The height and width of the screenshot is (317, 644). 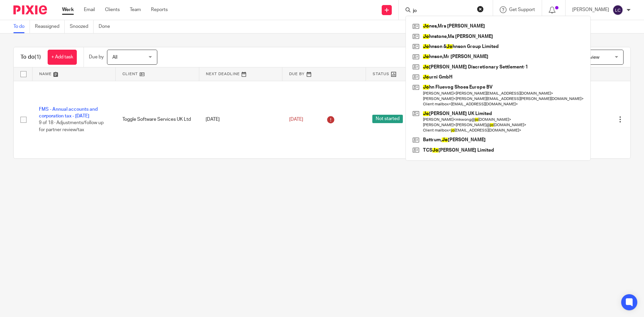 What do you see at coordinates (157, 119) in the screenshot?
I see `td: Toggle Software Services UK Ltd` at bounding box center [157, 119].